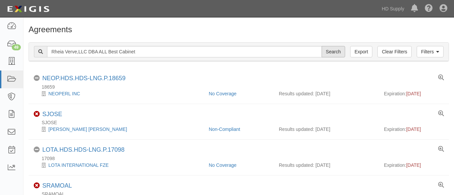 This screenshot has width=454, height=195. Describe the element at coordinates (119, 165) in the screenshot. I see `div: LOTA INTERNATIONAL FZE` at that location.